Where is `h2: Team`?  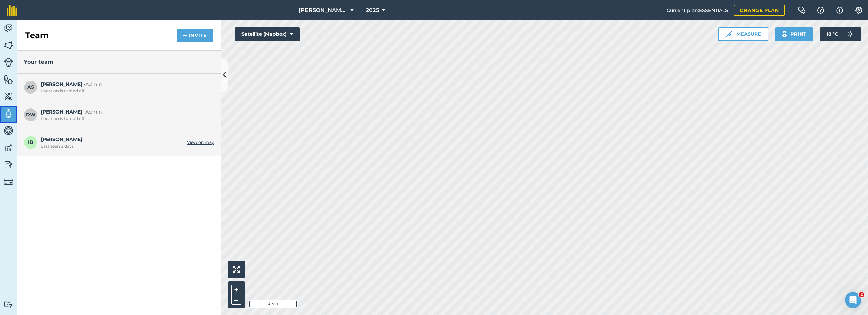 h2: Team is located at coordinates (37, 35).